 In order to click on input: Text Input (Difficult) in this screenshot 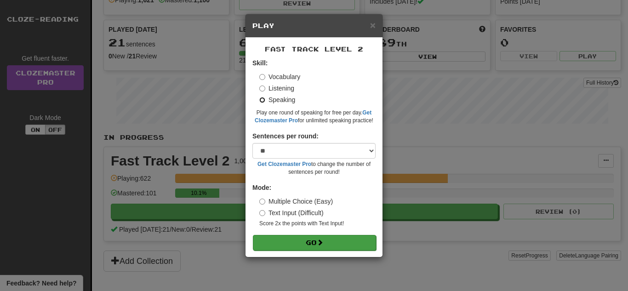, I will do `click(262, 213)`.